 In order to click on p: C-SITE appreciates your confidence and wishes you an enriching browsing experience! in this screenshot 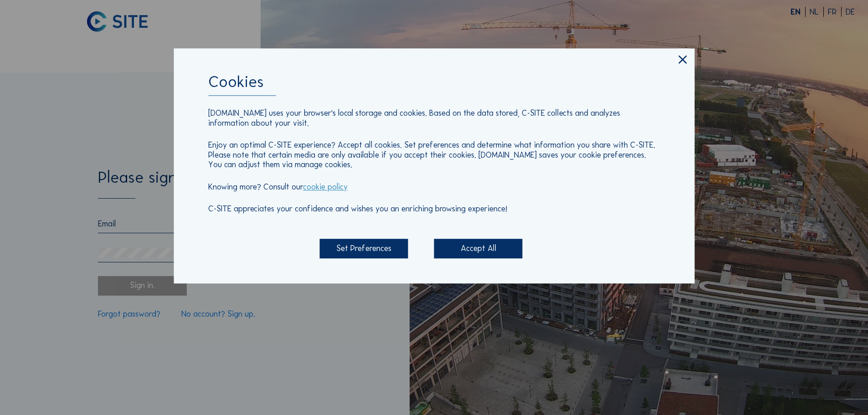, I will do `click(434, 209)`.